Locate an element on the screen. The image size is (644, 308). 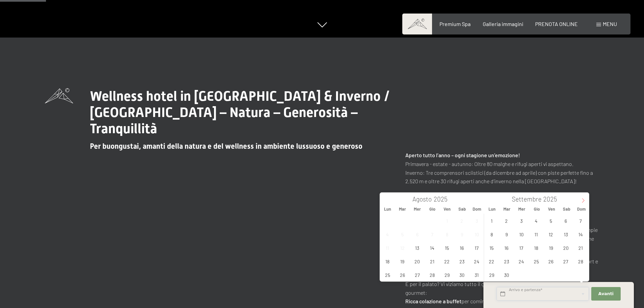
span: Settembre 18, 2025 is located at coordinates (536, 247).